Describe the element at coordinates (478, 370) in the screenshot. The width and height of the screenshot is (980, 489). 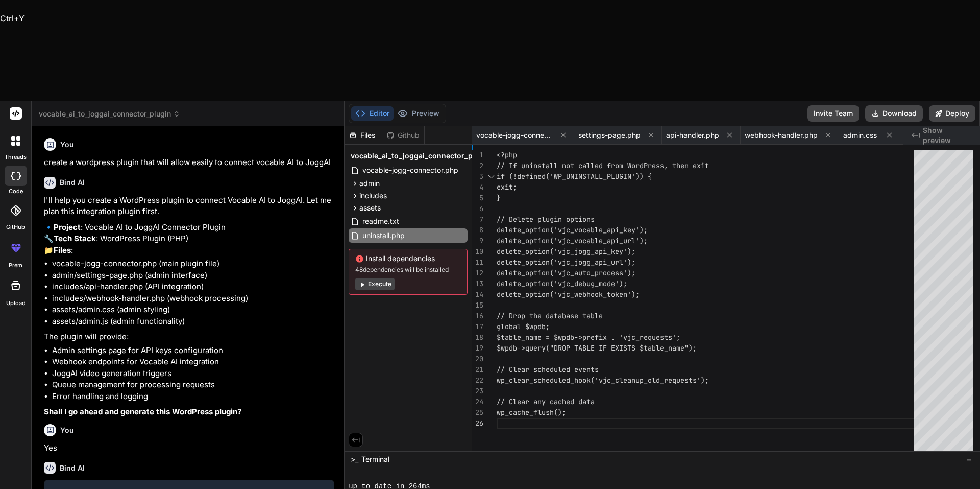
I see `div: 21` at that location.